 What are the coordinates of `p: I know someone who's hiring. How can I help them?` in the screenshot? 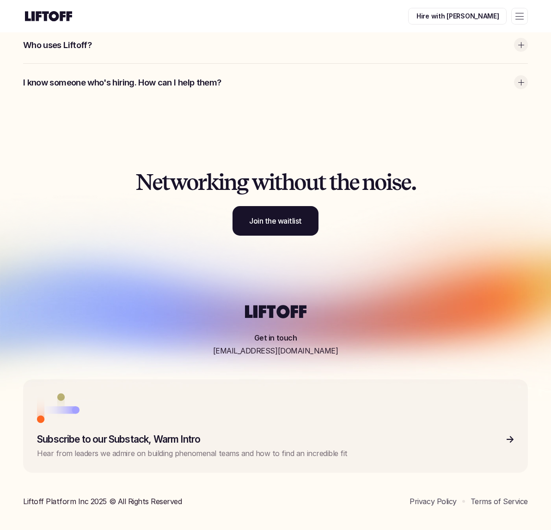 It's located at (266, 83).